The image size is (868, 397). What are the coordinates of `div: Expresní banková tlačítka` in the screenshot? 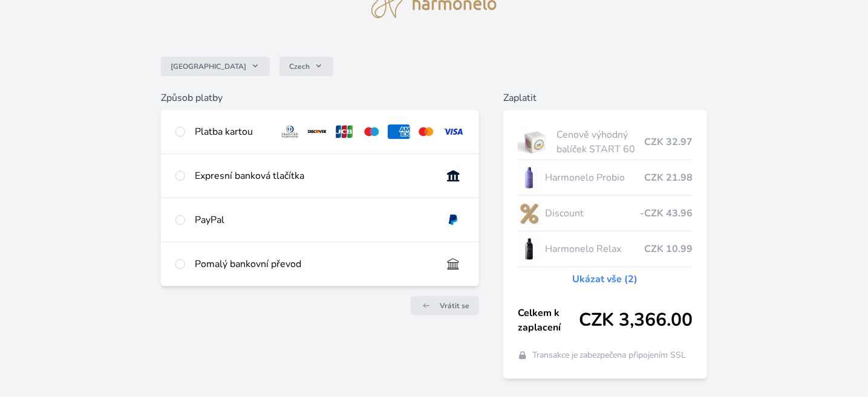 It's located at (313, 176).